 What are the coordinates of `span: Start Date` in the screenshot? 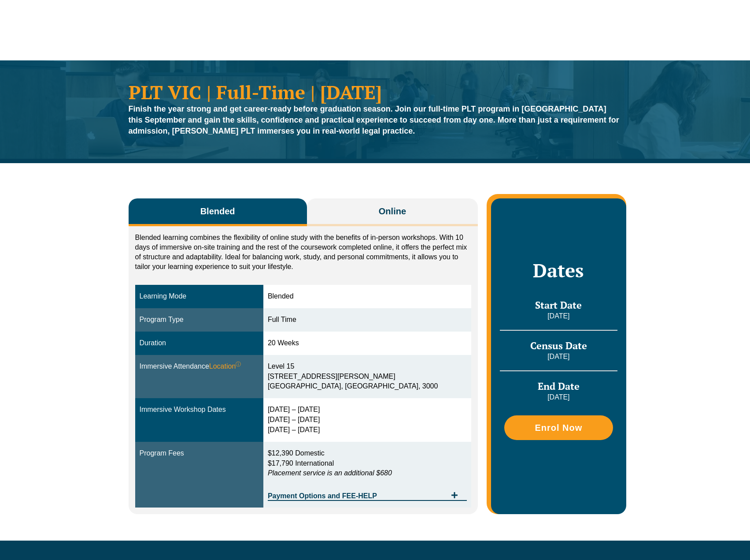 It's located at (558, 304).